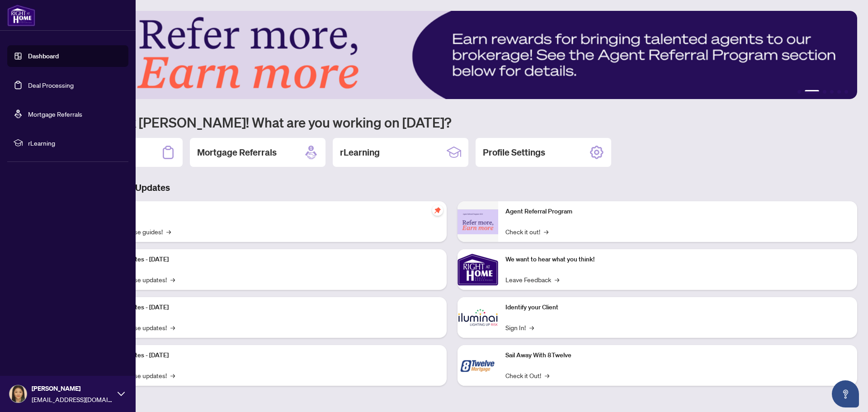 Image resolution: width=868 pixels, height=412 pixels. What do you see at coordinates (43, 56) in the screenshot?
I see `a: Dashboard` at bounding box center [43, 56].